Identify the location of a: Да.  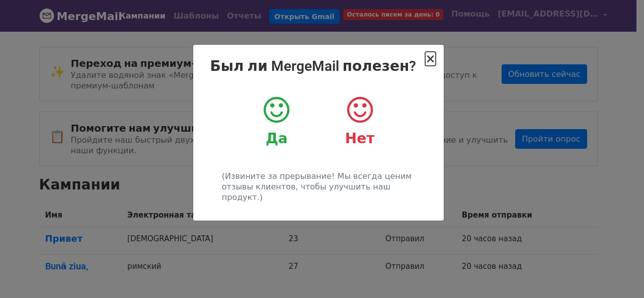
(277, 121).